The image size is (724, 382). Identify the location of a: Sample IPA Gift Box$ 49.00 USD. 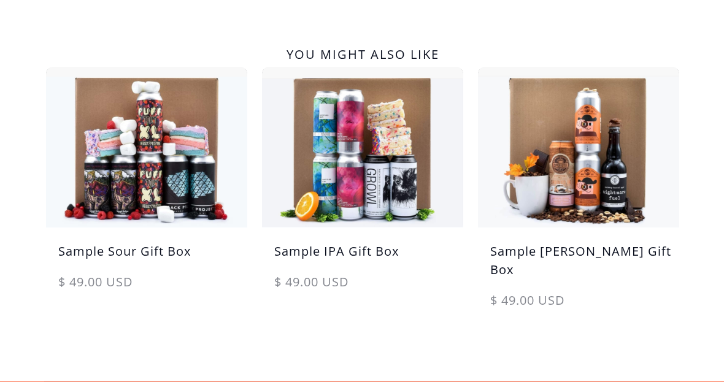
(362, 194).